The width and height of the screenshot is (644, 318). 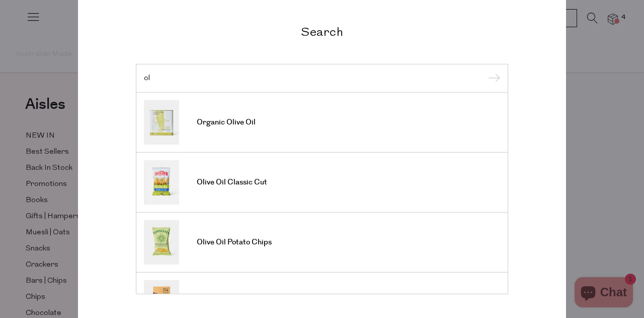 I want to click on span: Olive Oil Potato Chips, so click(x=234, y=242).